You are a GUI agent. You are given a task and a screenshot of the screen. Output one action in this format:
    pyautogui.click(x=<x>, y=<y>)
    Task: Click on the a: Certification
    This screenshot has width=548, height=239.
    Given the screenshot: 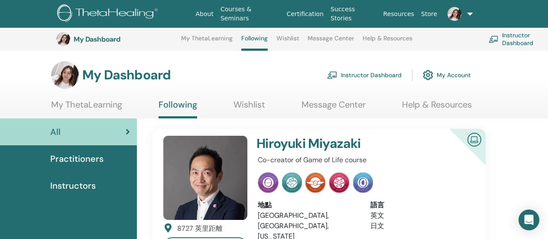 What is the action you would take?
    pyautogui.click(x=305, y=14)
    